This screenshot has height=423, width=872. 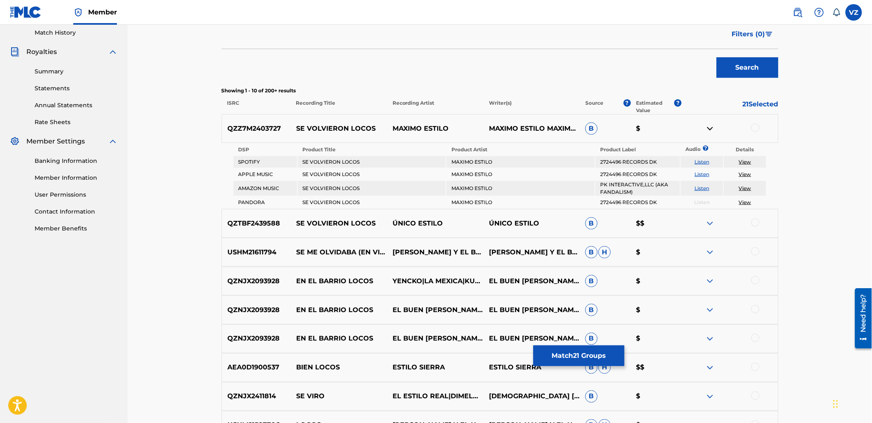 I want to click on a: Member Information, so click(x=76, y=177).